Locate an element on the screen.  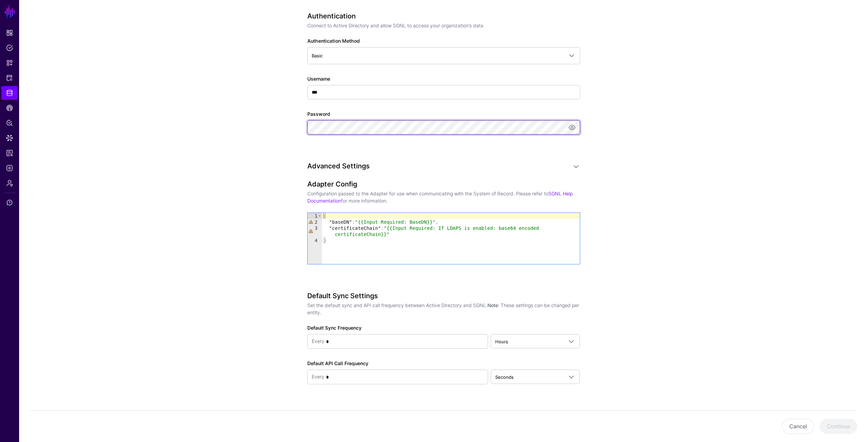
h3: Authentication is located at coordinates (444, 16).